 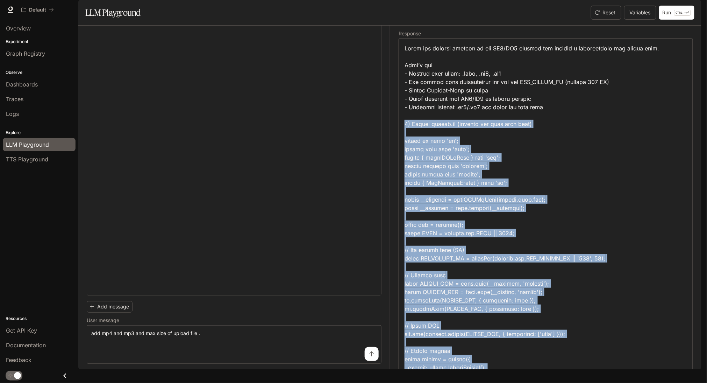 What do you see at coordinates (606, 13) in the screenshot?
I see `button: Reset` at bounding box center [606, 13].